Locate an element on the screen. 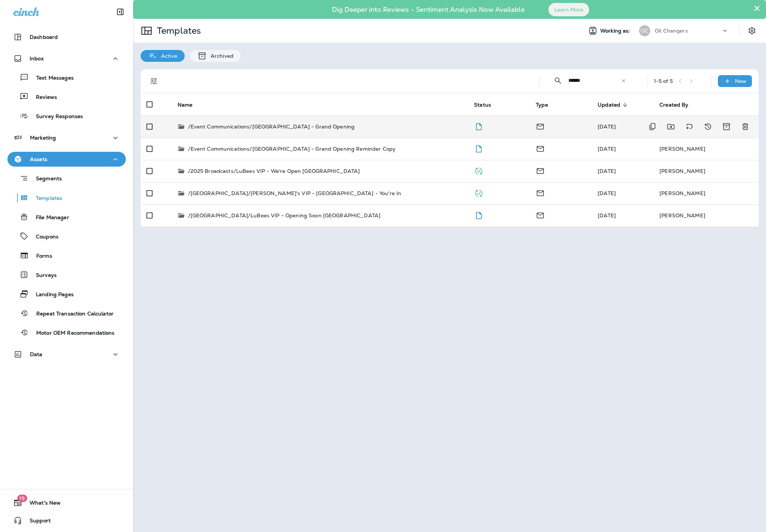 This screenshot has height=532, width=766. span: What's New is located at coordinates (42, 504).